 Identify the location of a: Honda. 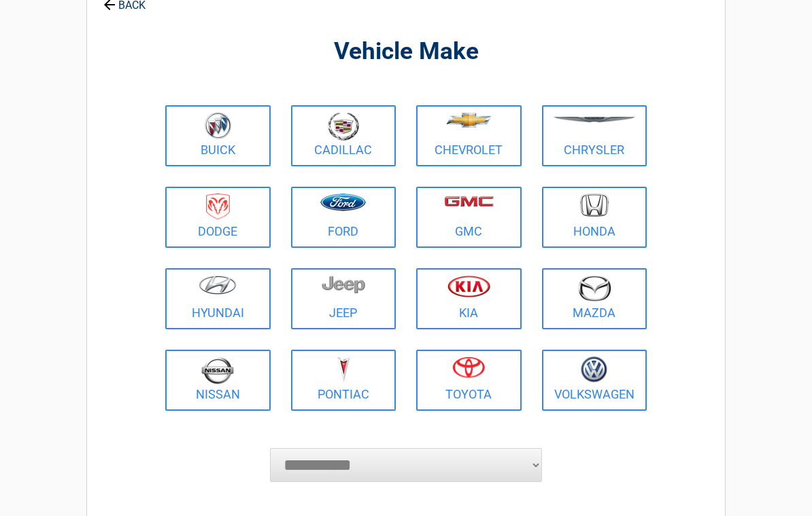
(594, 217).